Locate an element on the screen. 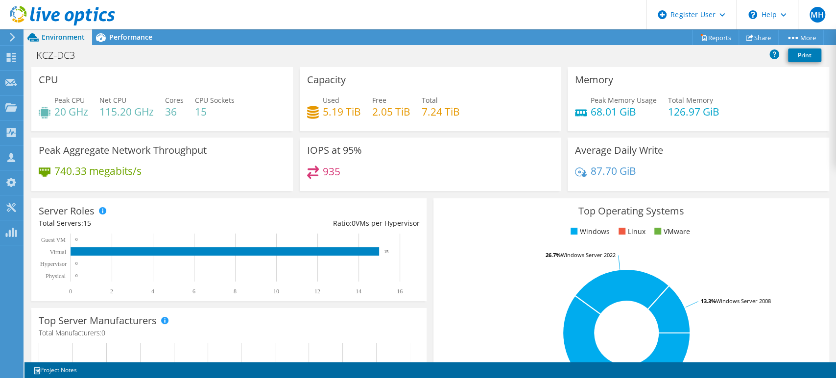 Image resolution: width=836 pixels, height=378 pixels. div: Ratio: VMs per Hypervisor is located at coordinates (324, 223).